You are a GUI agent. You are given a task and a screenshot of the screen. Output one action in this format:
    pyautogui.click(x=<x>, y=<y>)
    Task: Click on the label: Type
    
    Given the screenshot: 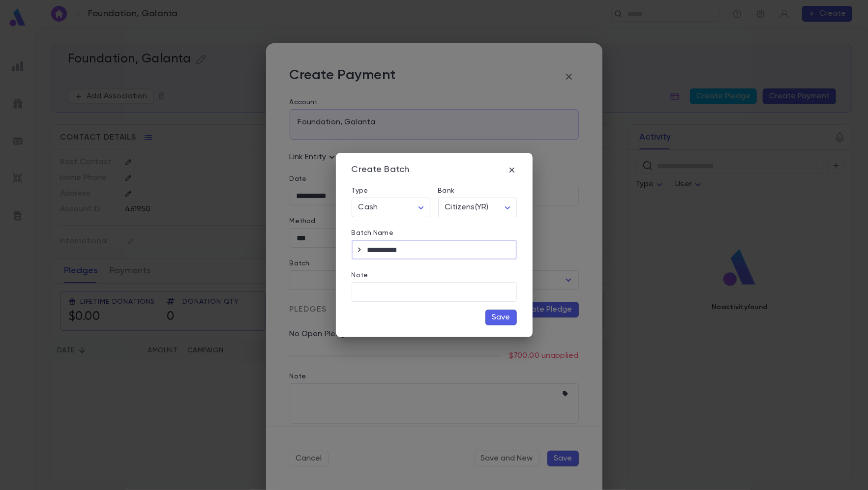 What is the action you would take?
    pyautogui.click(x=360, y=190)
    